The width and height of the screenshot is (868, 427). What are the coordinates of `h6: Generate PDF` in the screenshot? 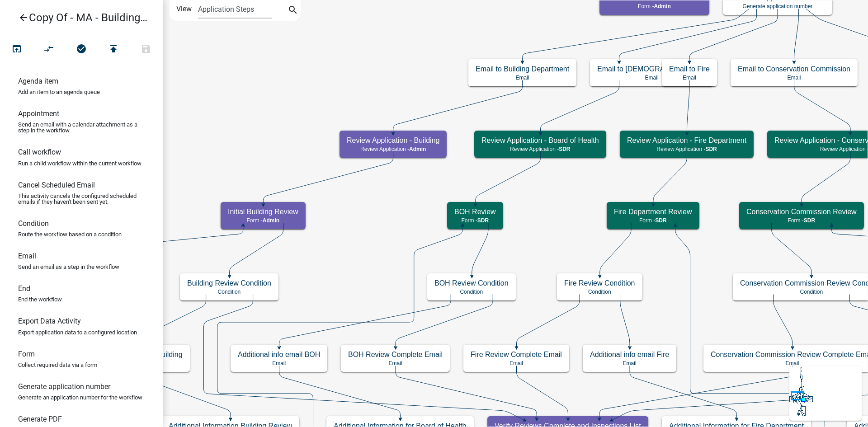 It's located at (39, 419).